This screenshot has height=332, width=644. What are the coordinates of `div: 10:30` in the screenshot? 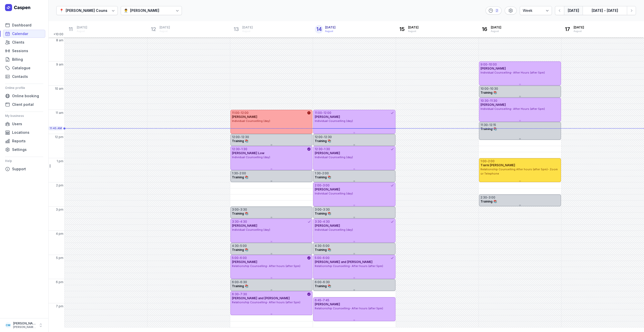 It's located at (484, 101).